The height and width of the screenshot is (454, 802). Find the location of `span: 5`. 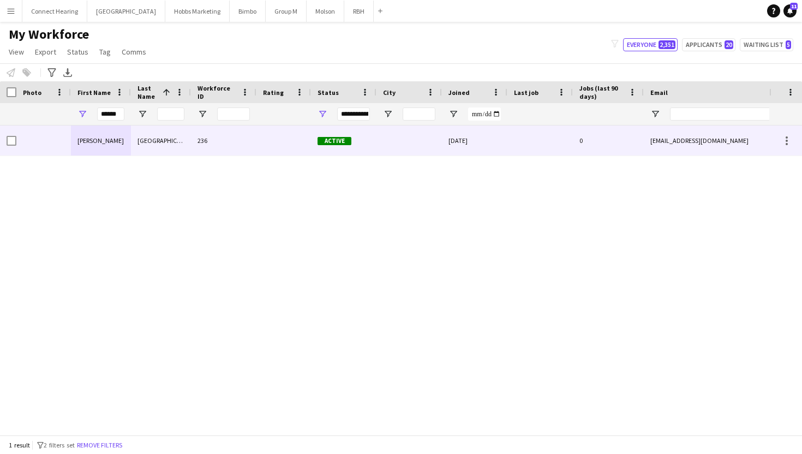

span: 5 is located at coordinates (788, 45).